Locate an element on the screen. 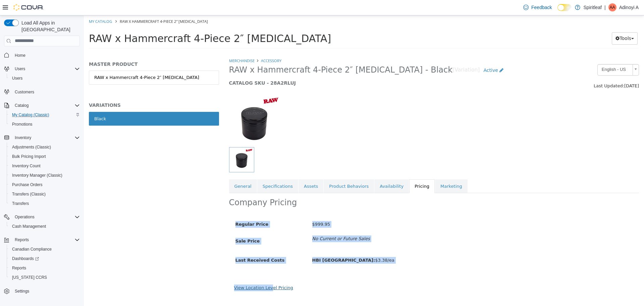 Image resolution: width=644 pixels, height=306 pixels. button: Reports is located at coordinates (22, 240).